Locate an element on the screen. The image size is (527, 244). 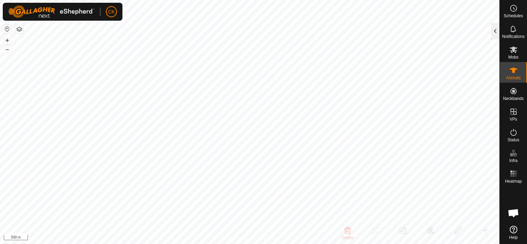
span: Neckbands is located at coordinates (513, 99).